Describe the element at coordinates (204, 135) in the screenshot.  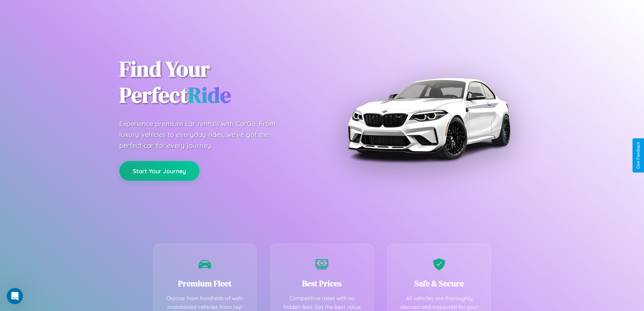
I see `p: Experience premium car rentals with CarGo. From luxury vehicles to everyday rides, we've got the ...` at that location.